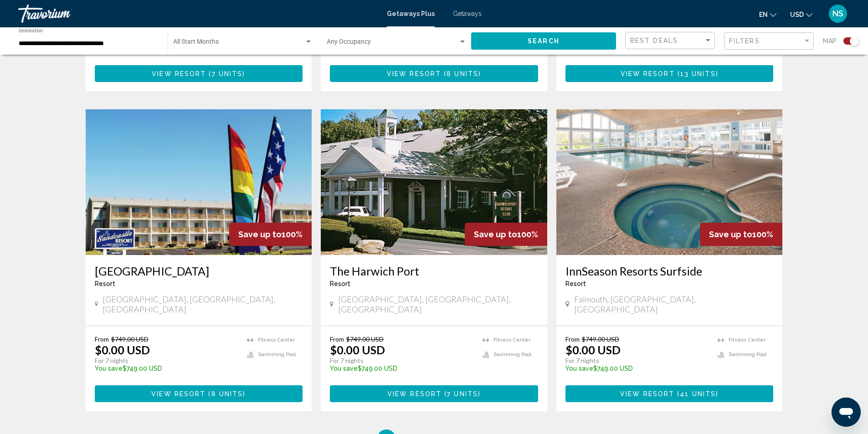  What do you see at coordinates (745, 41) in the screenshot?
I see `span: Filters` at bounding box center [745, 41].